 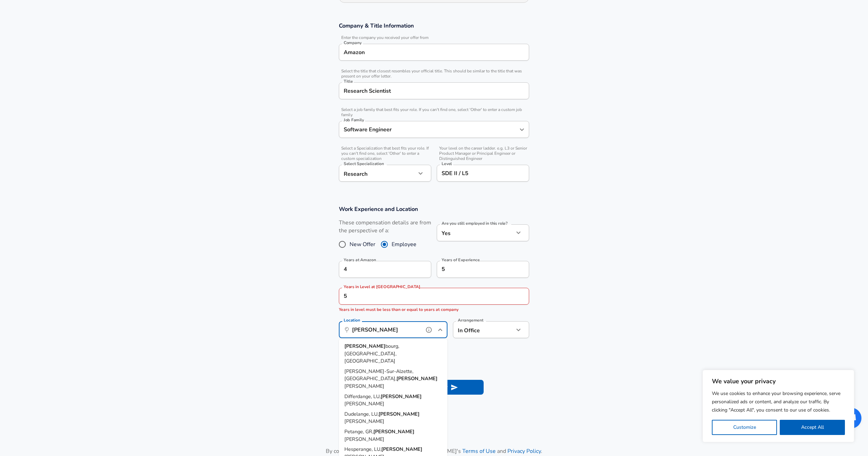 I want to click on label: Arrangement, so click(x=471, y=320).